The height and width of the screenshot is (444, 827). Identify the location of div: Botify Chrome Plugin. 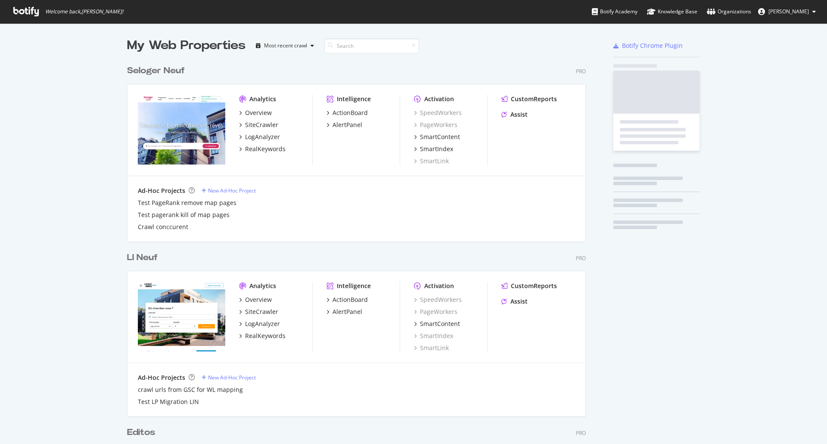
(652, 46).